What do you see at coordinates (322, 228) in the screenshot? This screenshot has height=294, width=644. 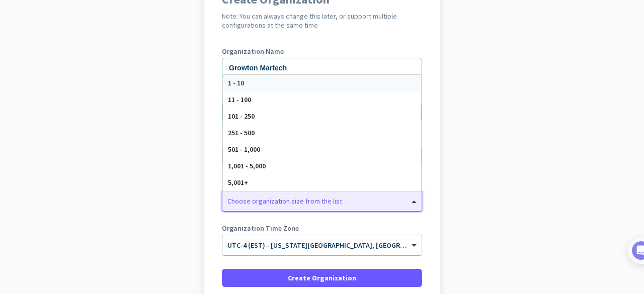 I see `label: Organization Time Zone` at bounding box center [322, 228].